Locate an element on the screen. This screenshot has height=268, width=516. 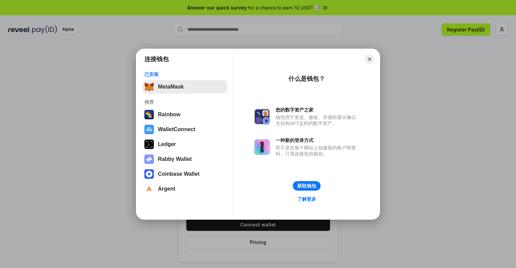
div: 您的数字资产之家 is located at coordinates (318, 110).